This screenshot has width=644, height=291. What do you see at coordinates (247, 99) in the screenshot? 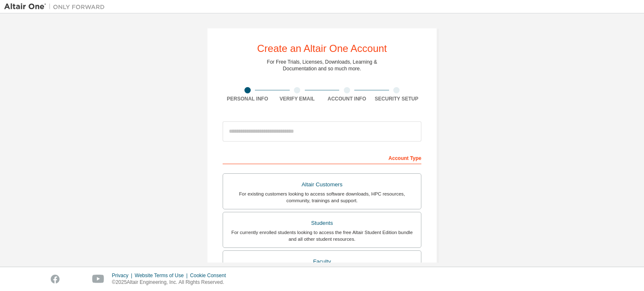
I see `div: Personal Info` at bounding box center [247, 99].